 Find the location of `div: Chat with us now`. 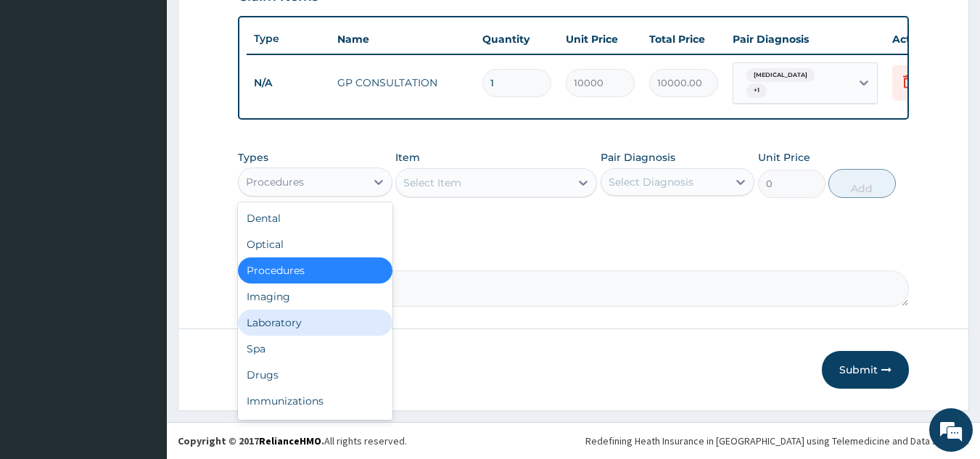

div: Chat with us now is located at coordinates (160, 91).